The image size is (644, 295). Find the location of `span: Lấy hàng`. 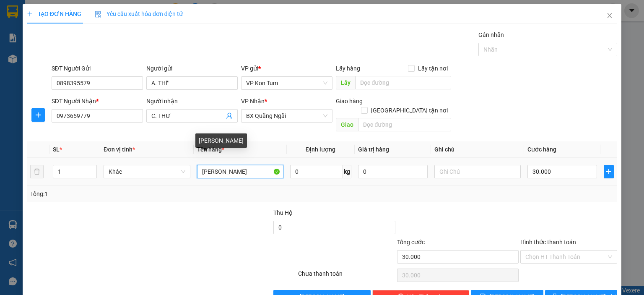

span: Lấy hàng is located at coordinates (348, 68).